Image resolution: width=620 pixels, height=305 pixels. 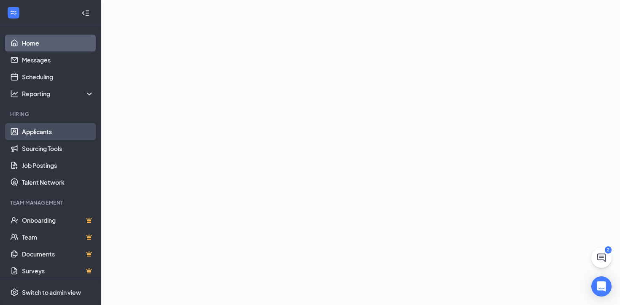 I want to click on div: Reporting, so click(x=58, y=94).